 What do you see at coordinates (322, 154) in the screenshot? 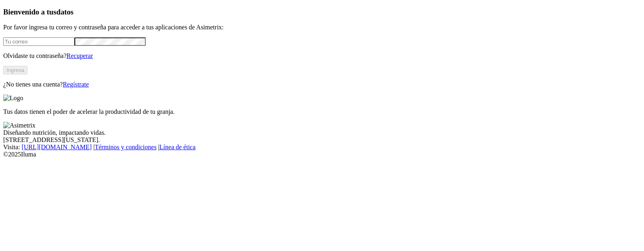
I see `div: © 2025 Iluma` at bounding box center [322, 154].